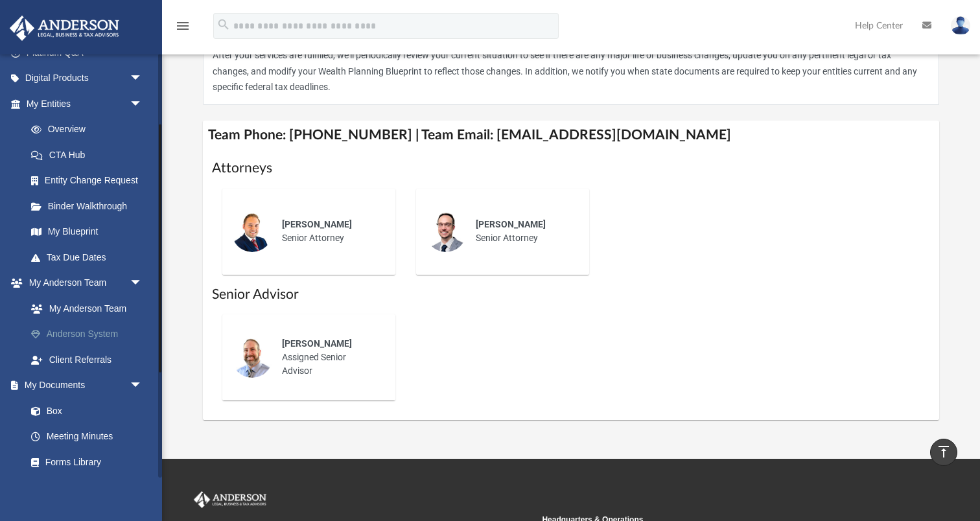 Image resolution: width=980 pixels, height=521 pixels. I want to click on h1: Senior Advisor, so click(571, 294).